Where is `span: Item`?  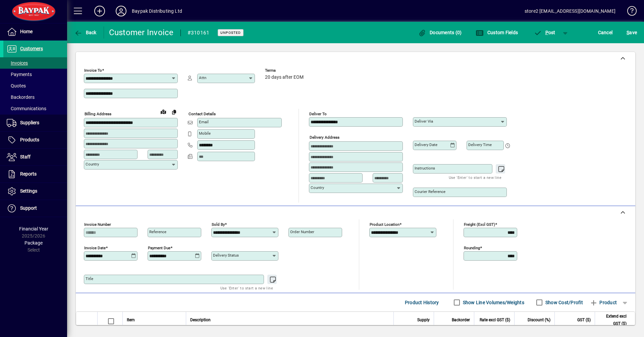 span: Item is located at coordinates (131, 320).